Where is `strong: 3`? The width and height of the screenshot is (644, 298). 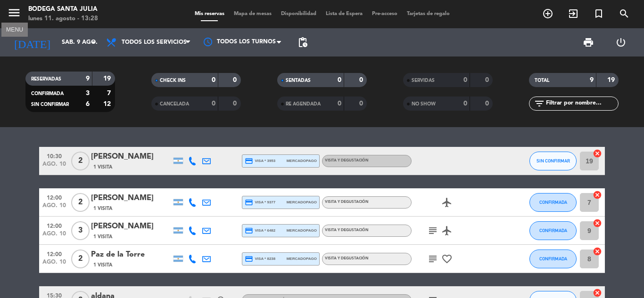 strong: 3 is located at coordinates (88, 94).